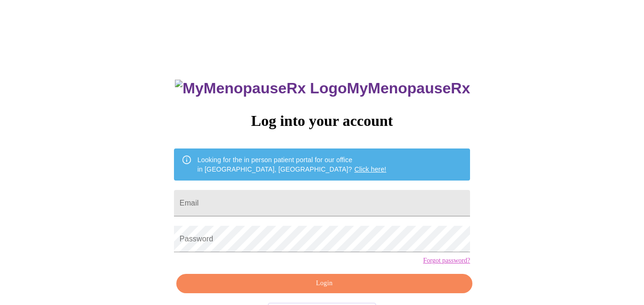 The width and height of the screenshot is (644, 305). What do you see at coordinates (324, 283) in the screenshot?
I see `span: Login` at bounding box center [324, 283].